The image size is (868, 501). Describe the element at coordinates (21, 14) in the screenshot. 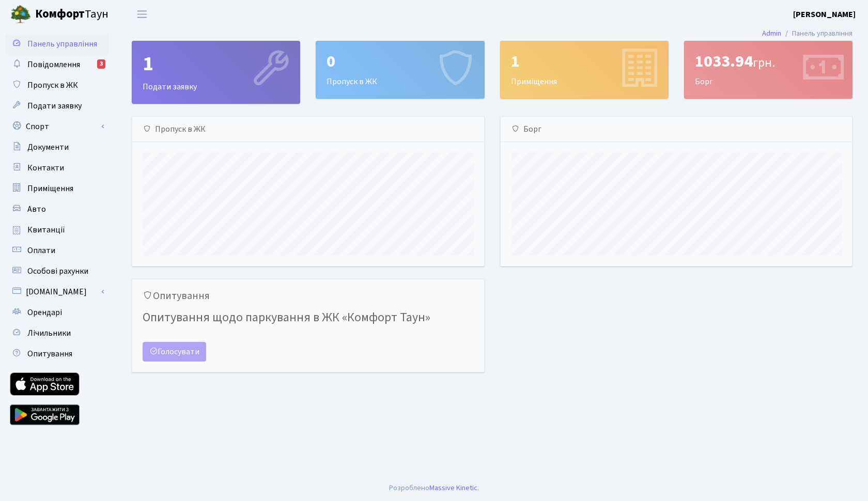

I see `img: logo.png` at that location.